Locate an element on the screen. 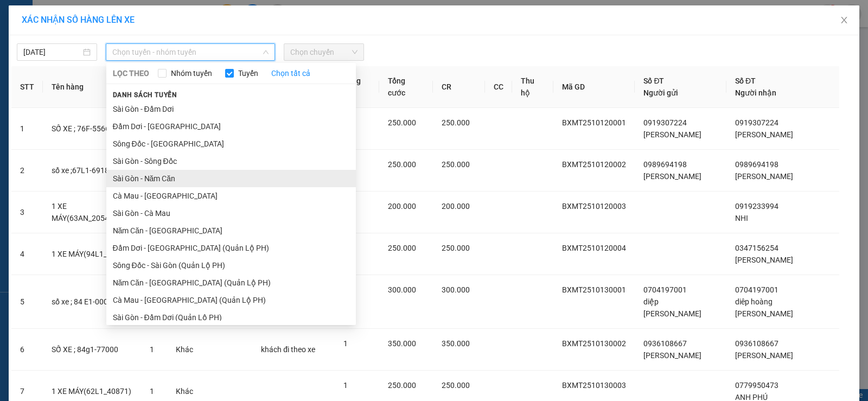 The height and width of the screenshot is (401, 868). span: BXMT2510130003 is located at coordinates (594, 385).